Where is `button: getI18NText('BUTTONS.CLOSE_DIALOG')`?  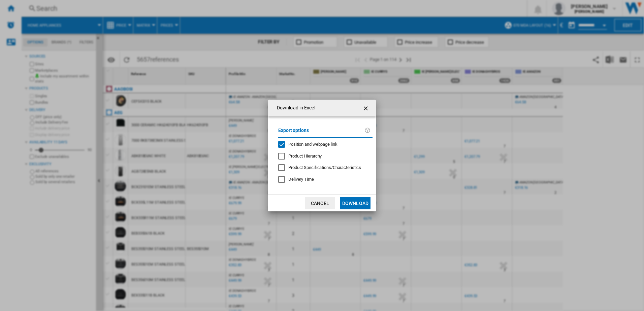
button: getI18NText('BUTTONS.CLOSE_DIALOG') is located at coordinates (367, 108).